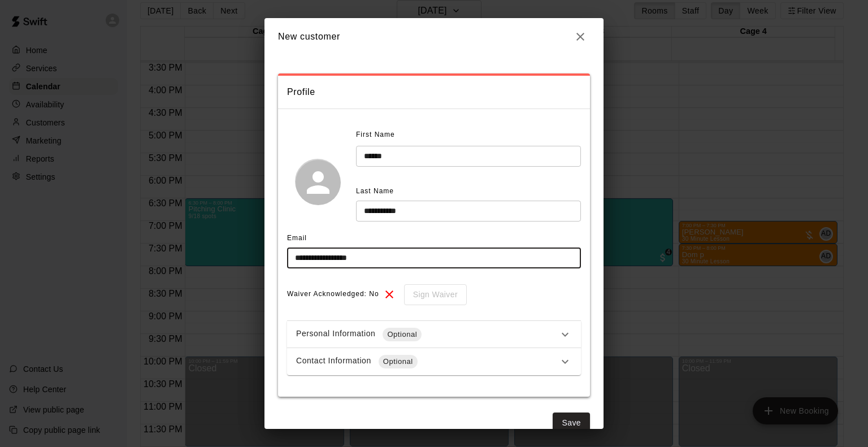 This screenshot has height=447, width=868. I want to click on div: To sign waivers in admin, this feature must be enabled in general settings, so click(431, 294).